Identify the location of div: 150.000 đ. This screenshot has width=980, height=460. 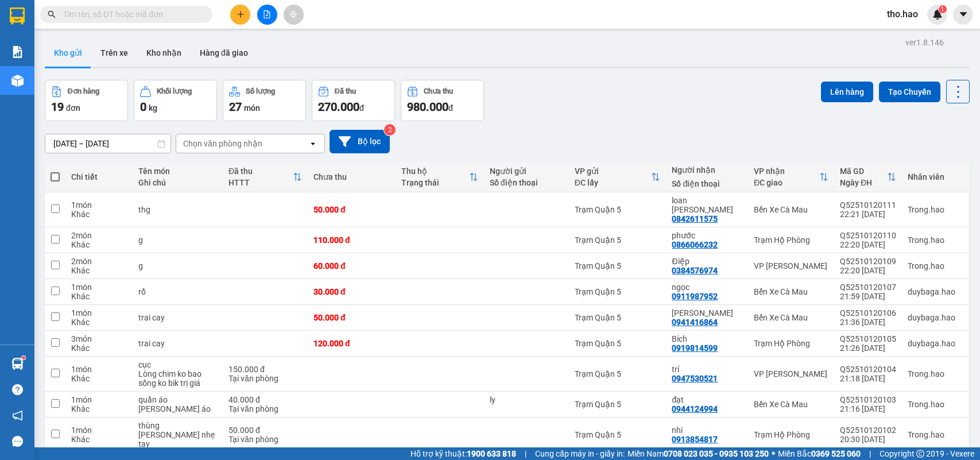
(265, 370).